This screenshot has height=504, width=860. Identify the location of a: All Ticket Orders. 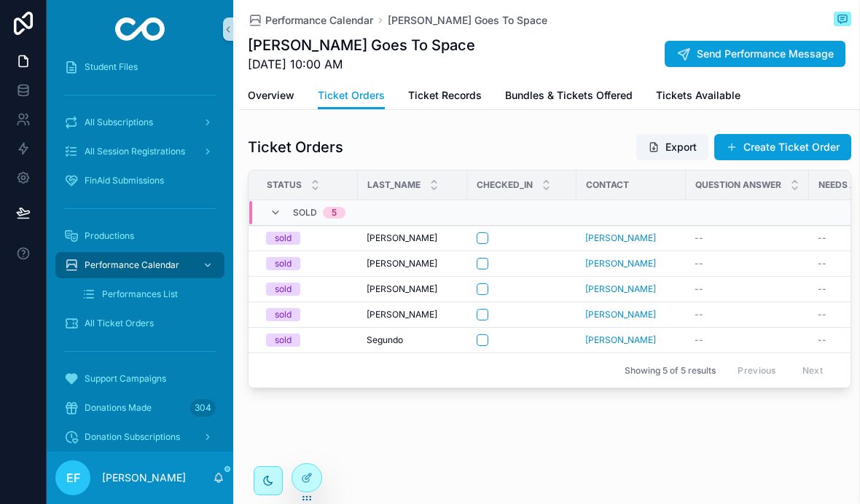
(140, 323).